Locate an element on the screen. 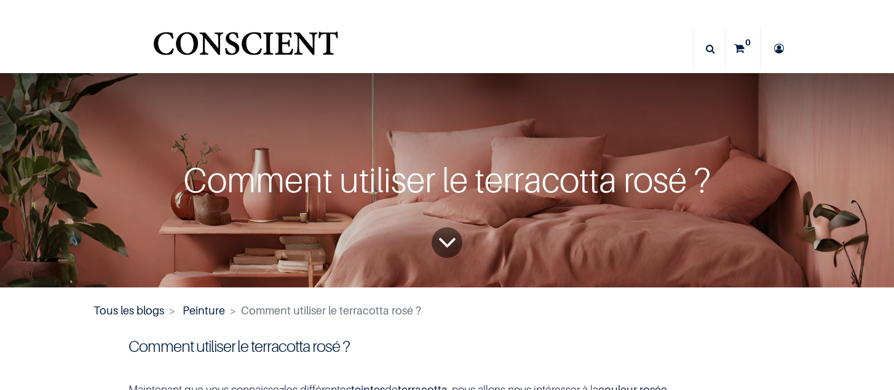  span: Logo of Conscient is located at coordinates (245, 49).